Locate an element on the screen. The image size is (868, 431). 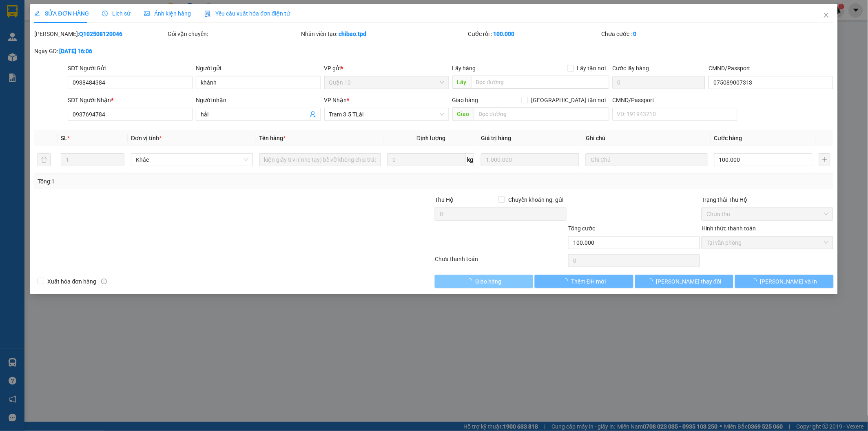
span: Thêm ĐH mới is located at coordinates (589, 281).